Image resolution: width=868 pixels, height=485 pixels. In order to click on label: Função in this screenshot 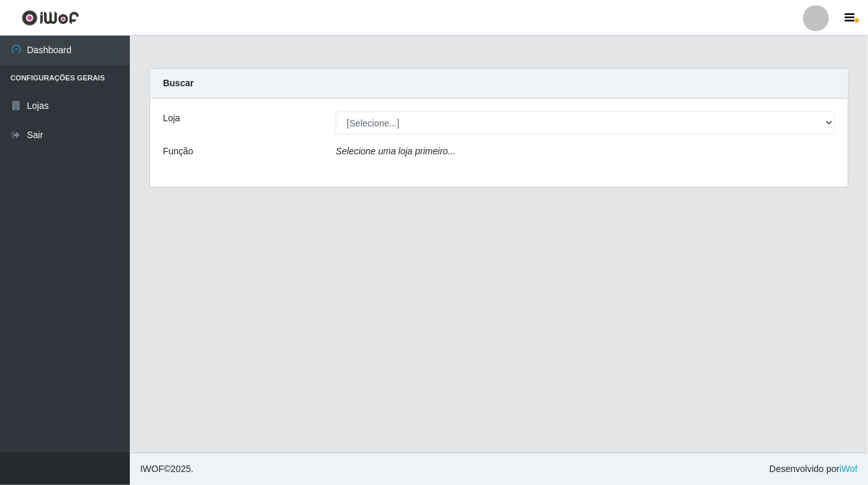, I will do `click(178, 151)`.